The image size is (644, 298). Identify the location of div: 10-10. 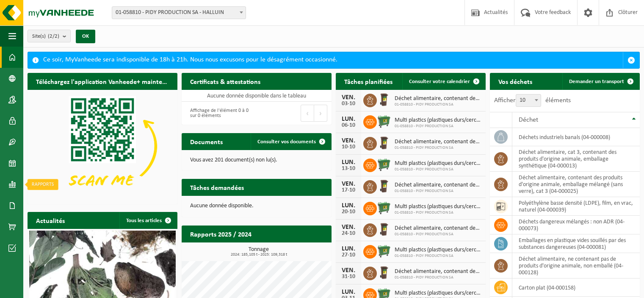
(348, 147).